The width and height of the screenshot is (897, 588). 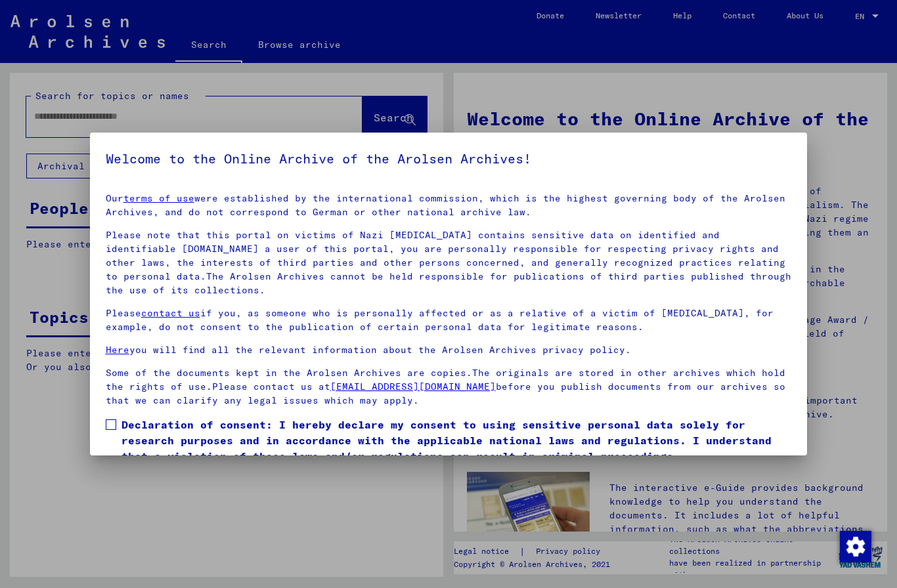 What do you see at coordinates (171, 313) in the screenshot?
I see `a: contact us` at bounding box center [171, 313].